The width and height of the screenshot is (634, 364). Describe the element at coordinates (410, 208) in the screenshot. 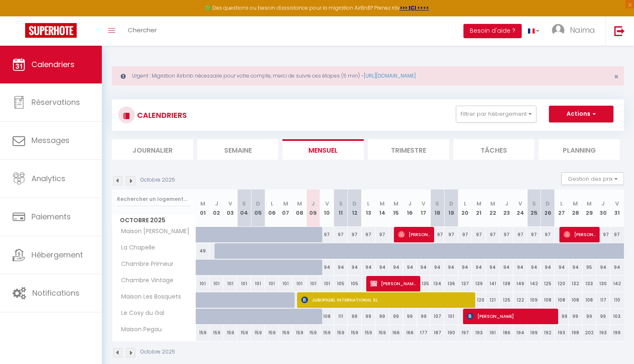

I see `th: 16` at that location.